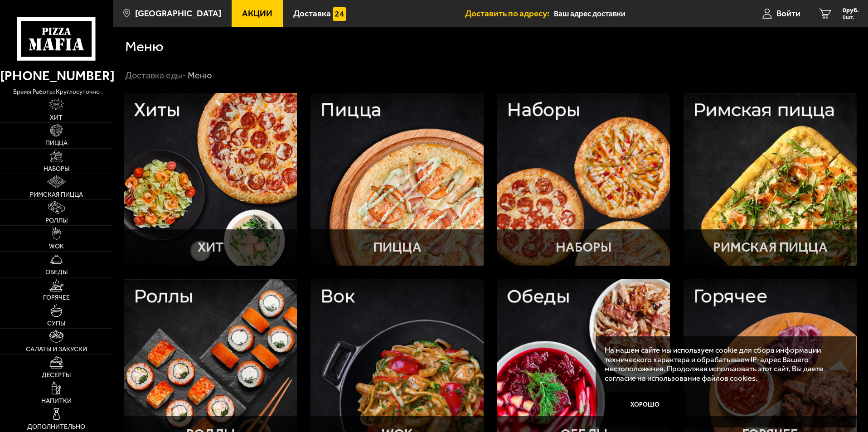 The width and height of the screenshot is (868, 432). What do you see at coordinates (257, 13) in the screenshot?
I see `span: Акции` at bounding box center [257, 13].